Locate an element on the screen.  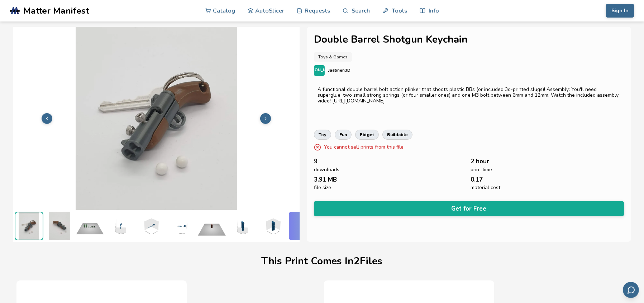
a: buildable is located at coordinates (397, 135).